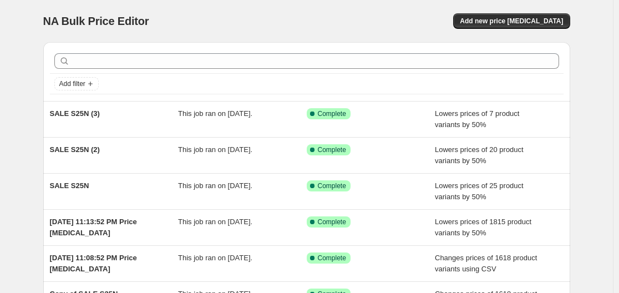 Image resolution: width=619 pixels, height=293 pixels. What do you see at coordinates (69, 185) in the screenshot?
I see `span: SALE S25N` at bounding box center [69, 185].